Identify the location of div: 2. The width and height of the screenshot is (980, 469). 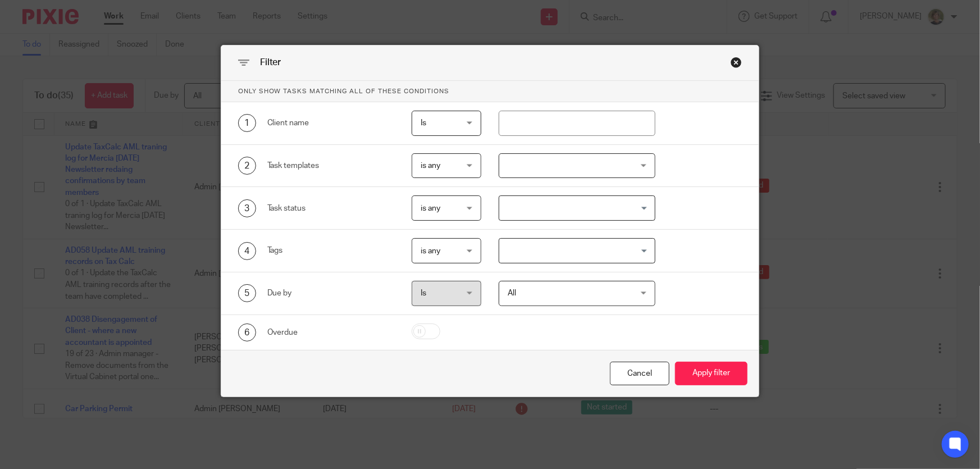
(247, 166).